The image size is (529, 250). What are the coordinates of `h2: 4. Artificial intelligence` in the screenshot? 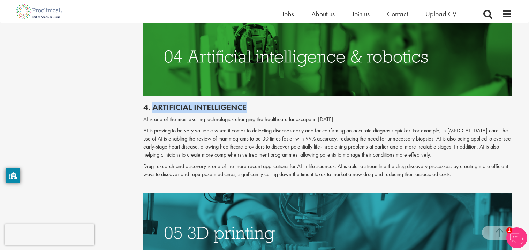 It's located at (328, 107).